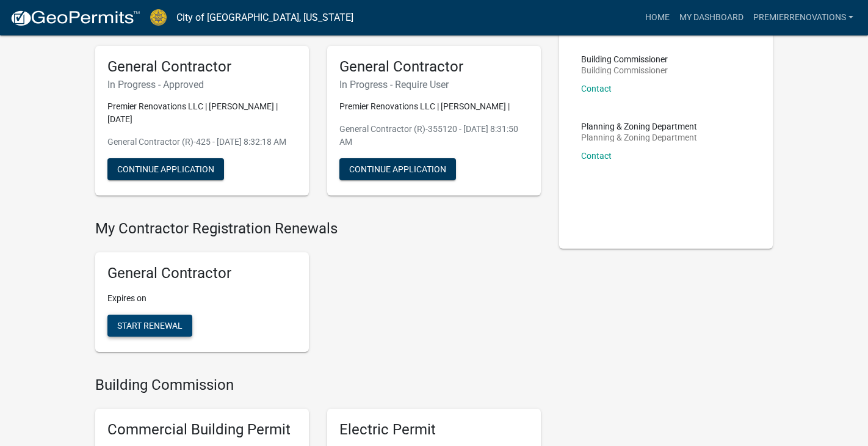  Describe the element at coordinates (203, 298) in the screenshot. I see `p: Expires on` at that location.